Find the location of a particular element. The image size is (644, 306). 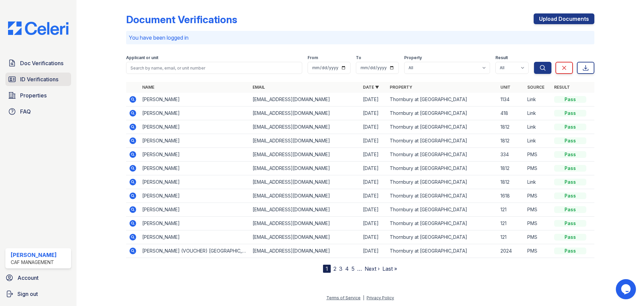

span: Doc Verifications is located at coordinates (41, 63).